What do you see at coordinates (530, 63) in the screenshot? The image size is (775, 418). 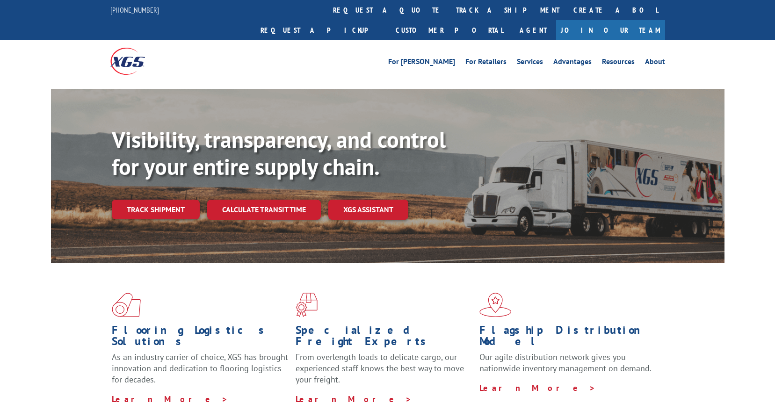 I see `a: Services` at bounding box center [530, 63].